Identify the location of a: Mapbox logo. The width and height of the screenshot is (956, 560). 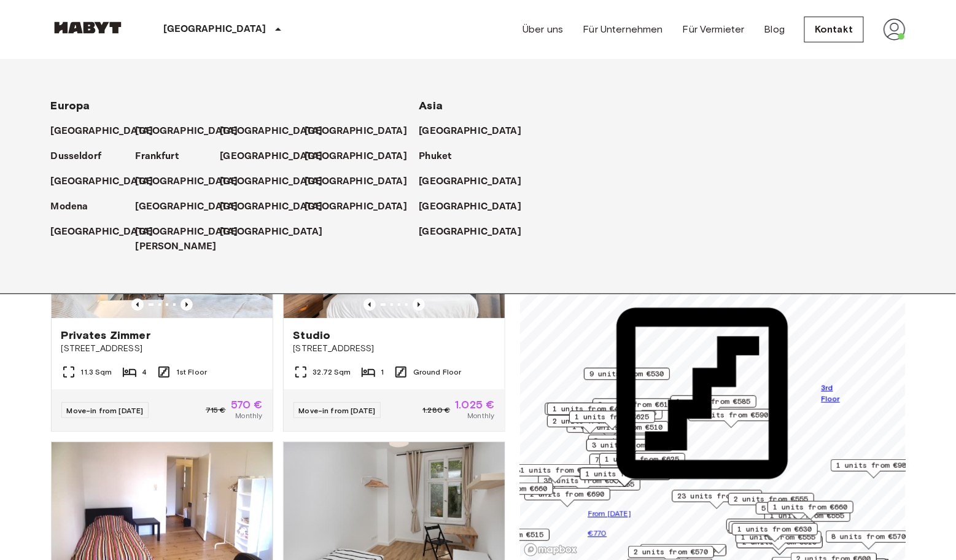
(551, 550).